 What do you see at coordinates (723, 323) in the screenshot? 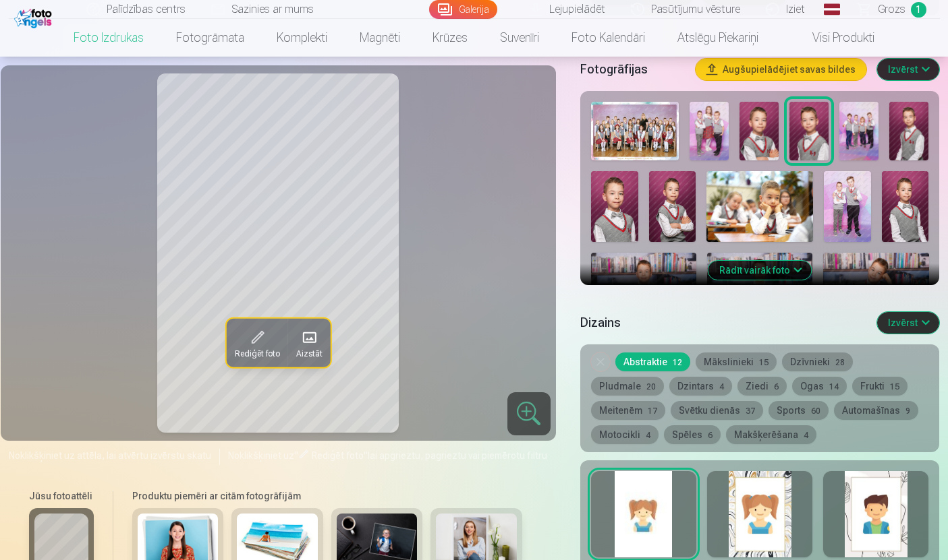
I see `h5: Dizains` at bounding box center [723, 323].